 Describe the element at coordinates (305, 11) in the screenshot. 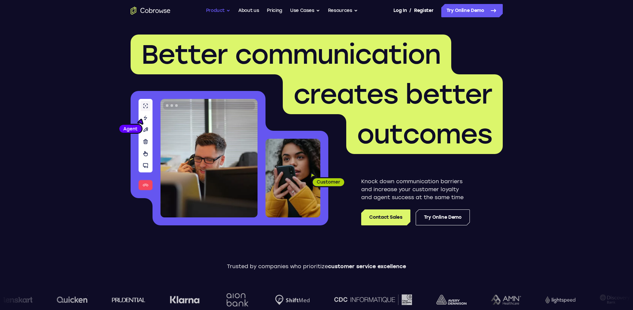

I see `button: Use Cases` at that location.